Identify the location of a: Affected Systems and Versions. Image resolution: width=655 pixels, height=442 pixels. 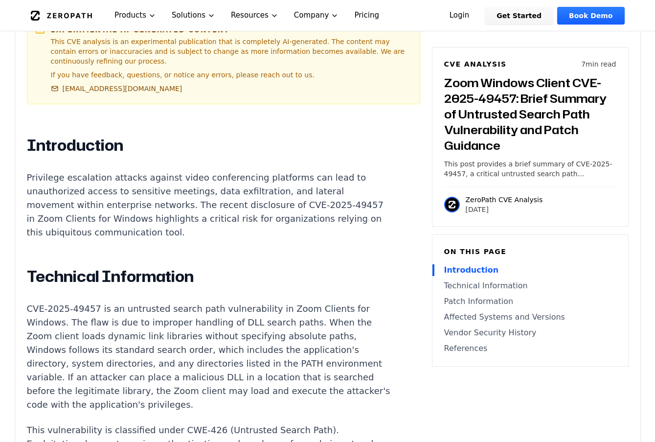
(531, 317).